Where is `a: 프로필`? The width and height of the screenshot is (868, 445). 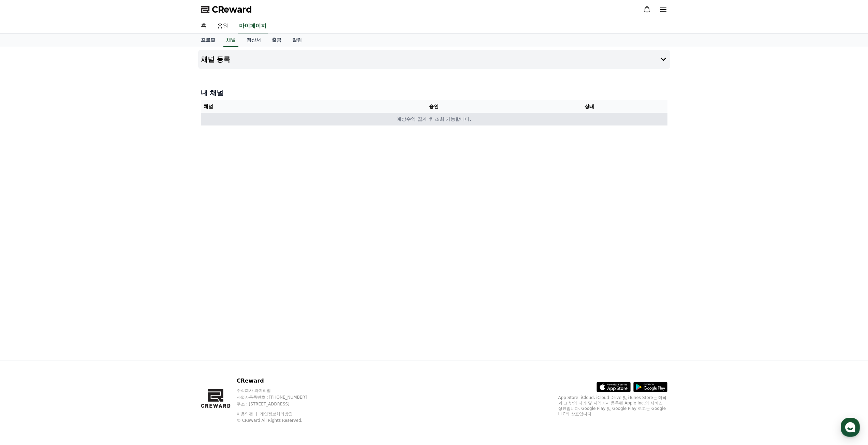
a: 프로필 is located at coordinates (208, 40).